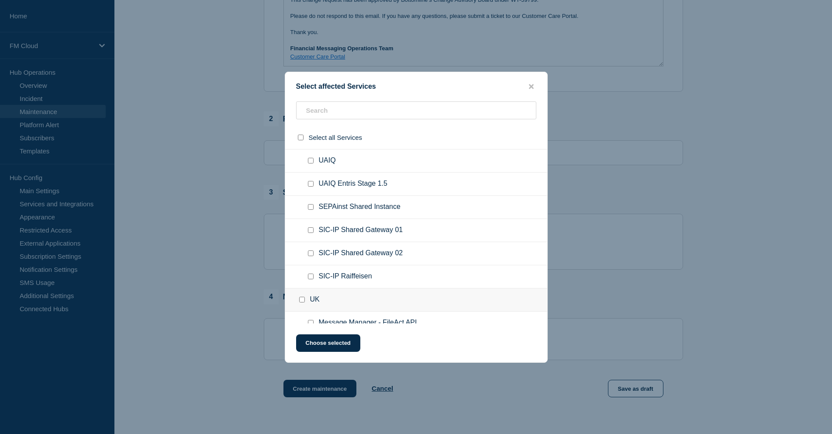  I want to click on input: UAIQ Entris Stage 1.5 checkbox, so click(311, 183).